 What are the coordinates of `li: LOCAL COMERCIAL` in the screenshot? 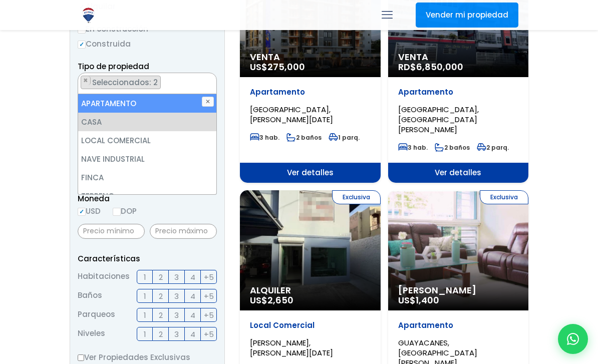 It's located at (147, 140).